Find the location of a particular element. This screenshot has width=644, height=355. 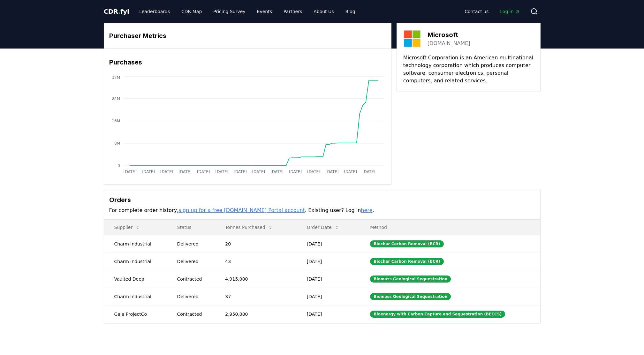

tspan: 24M is located at coordinates (116, 99).